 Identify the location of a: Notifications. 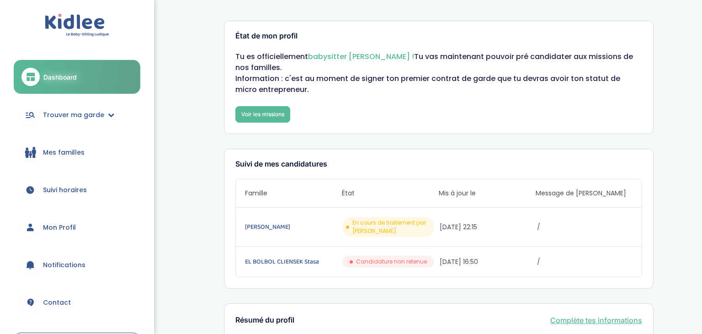
(77, 265).